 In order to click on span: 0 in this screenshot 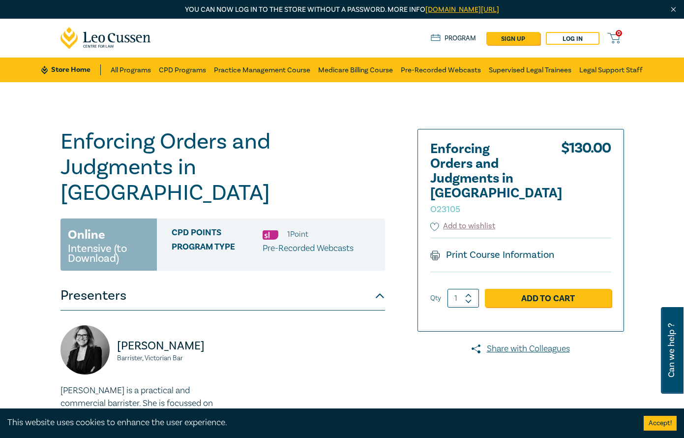, I will do `click(619, 33)`.